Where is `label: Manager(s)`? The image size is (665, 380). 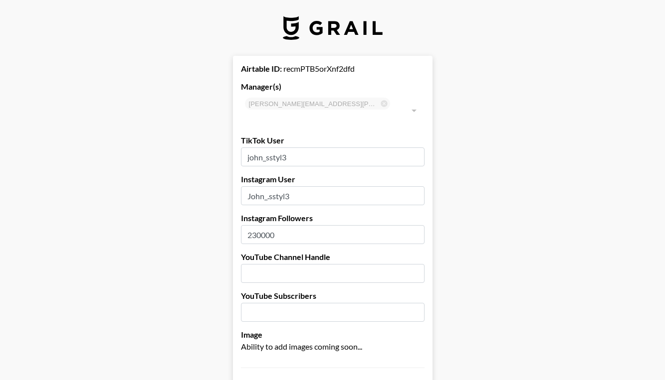
label: Manager(s) is located at coordinates (333, 87).